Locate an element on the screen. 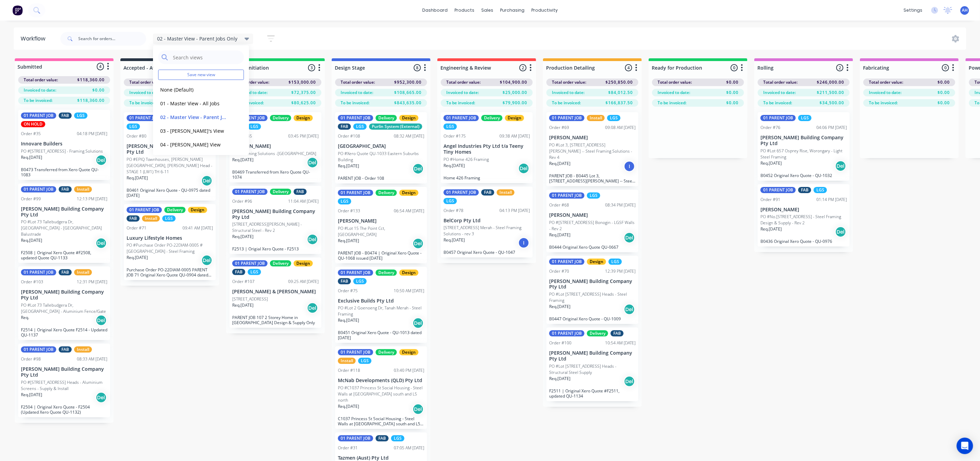  p: PO #Home 426 Framing is located at coordinates (466, 159).